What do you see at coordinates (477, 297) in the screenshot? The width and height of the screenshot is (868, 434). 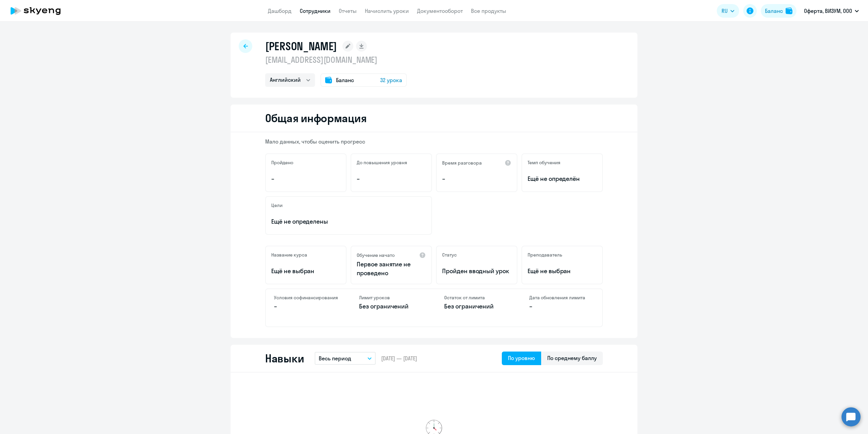 I see `h4: Остаток от лимита` at bounding box center [477, 297].